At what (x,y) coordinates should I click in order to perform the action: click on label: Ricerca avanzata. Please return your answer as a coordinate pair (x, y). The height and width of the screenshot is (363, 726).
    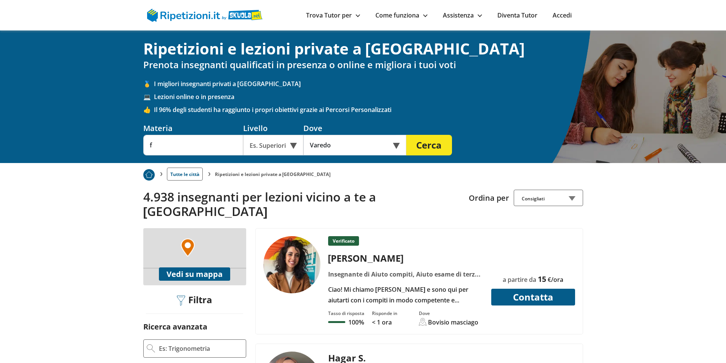
    Looking at the image, I should click on (175, 327).